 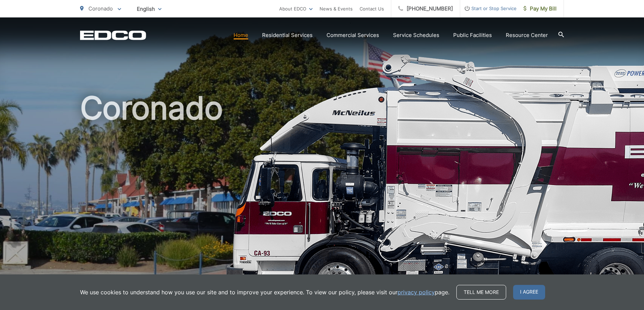 What do you see at coordinates (353, 35) in the screenshot?
I see `a: Commercial Services` at bounding box center [353, 35].